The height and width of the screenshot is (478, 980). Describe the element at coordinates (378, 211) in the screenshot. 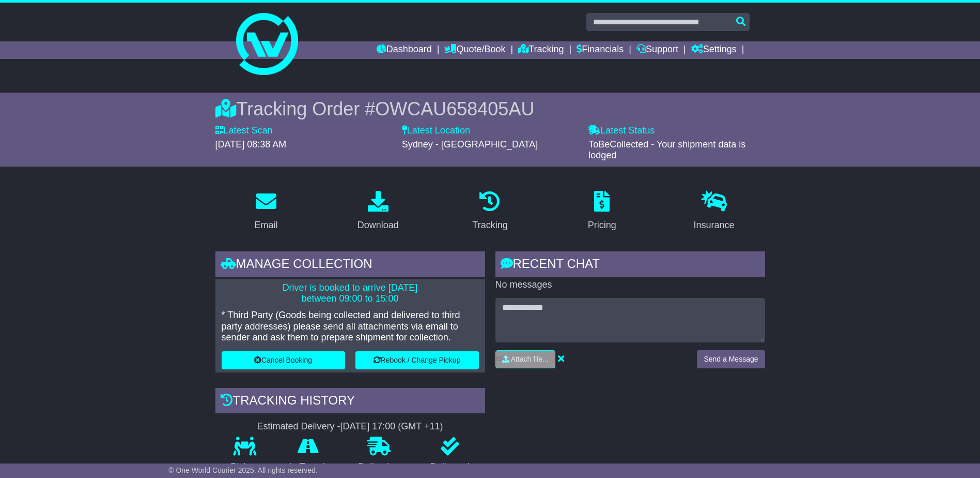

I see `a: Download` at that location.